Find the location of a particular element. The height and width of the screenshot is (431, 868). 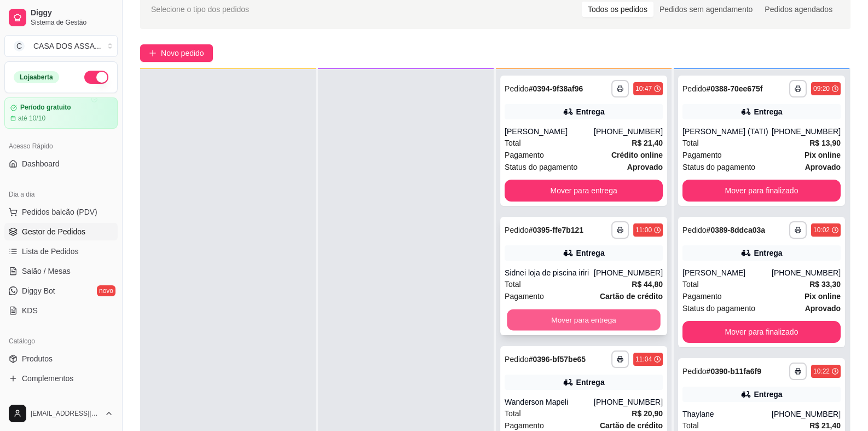

a: DiggySistema de Gestão is located at coordinates (61, 17).